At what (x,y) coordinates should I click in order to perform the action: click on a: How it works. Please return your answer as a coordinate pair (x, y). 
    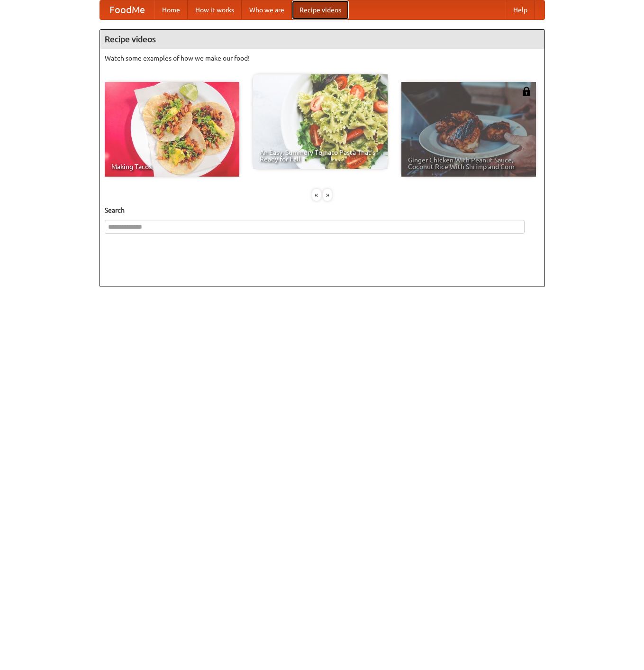
    Looking at the image, I should click on (214, 10).